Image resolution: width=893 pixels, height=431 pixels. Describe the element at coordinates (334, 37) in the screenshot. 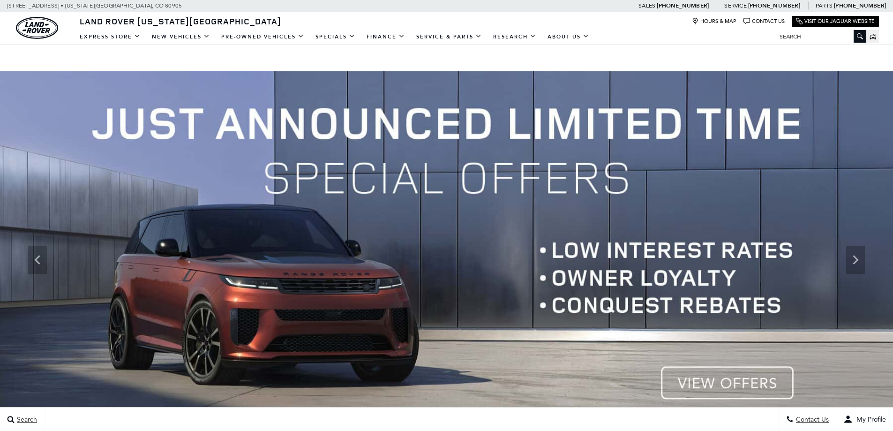

I see `nav: Main Navigation` at that location.